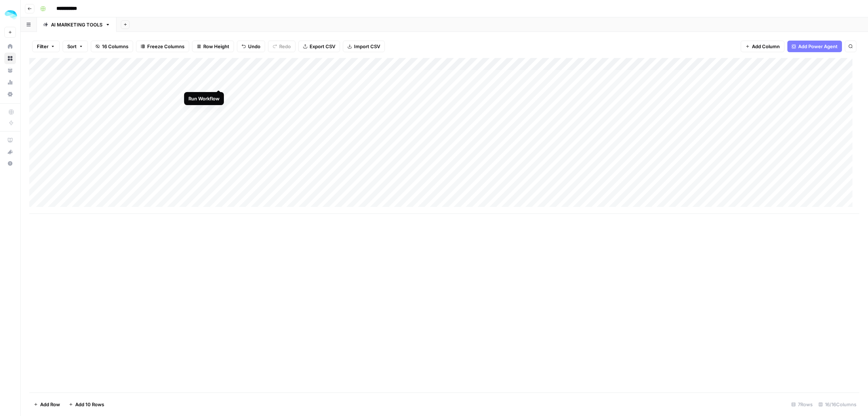 Image resolution: width=868 pixels, height=416 pixels. I want to click on div: 16/16 Columns, so click(837, 404).